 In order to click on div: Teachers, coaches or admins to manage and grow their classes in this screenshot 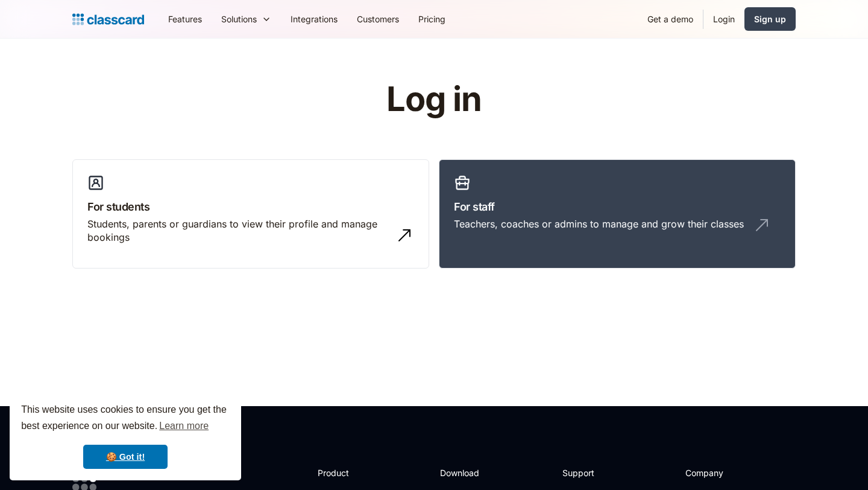, I will do `click(599, 223)`.